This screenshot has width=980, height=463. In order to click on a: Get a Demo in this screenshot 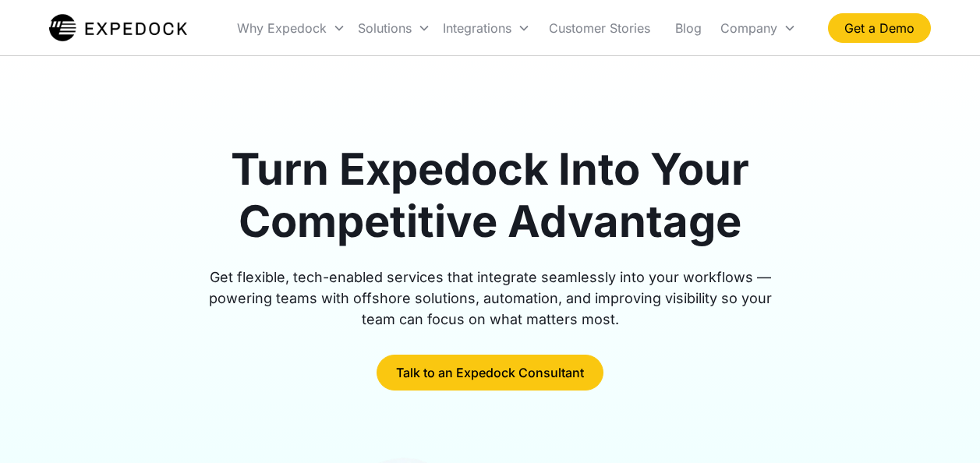, I will do `click(880, 28)`.